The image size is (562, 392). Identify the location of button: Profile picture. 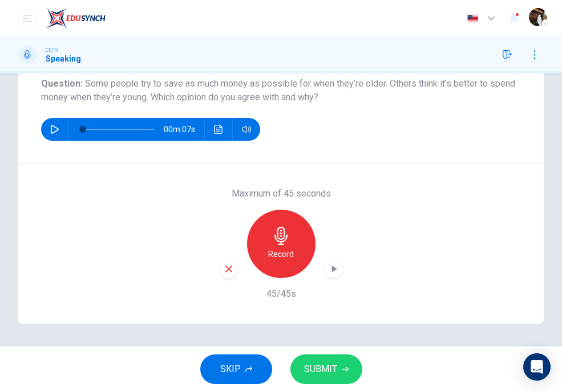
(538, 17).